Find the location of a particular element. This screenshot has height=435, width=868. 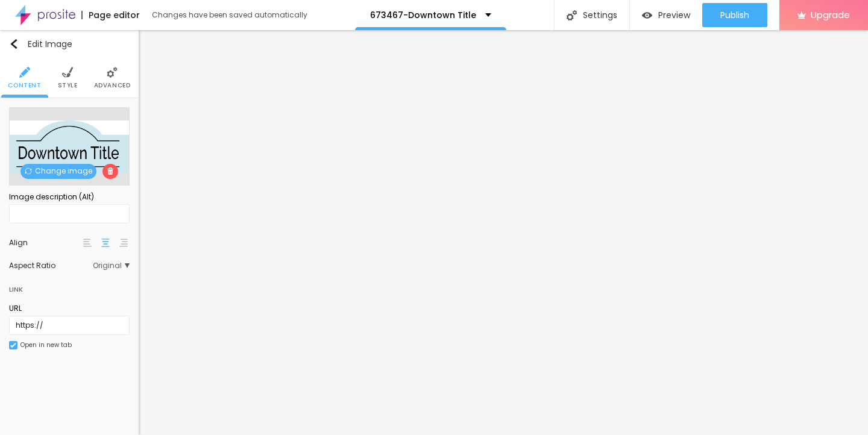

div: Aspect Ratio is located at coordinates (51, 266).